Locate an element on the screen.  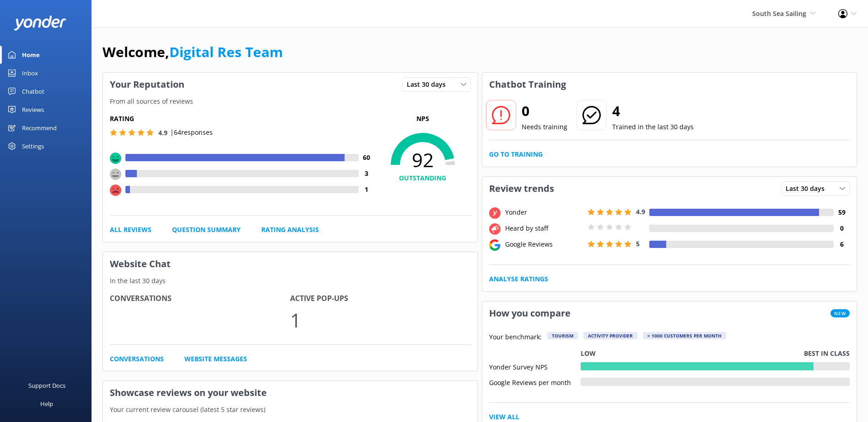
p: Best in class is located at coordinates (827, 354).